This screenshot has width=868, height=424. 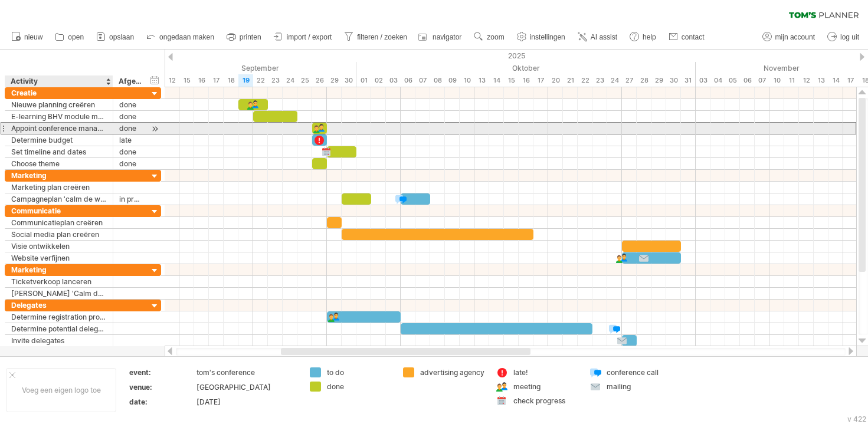 What do you see at coordinates (482, 80) in the screenshot?
I see `div: maandag, 13 Oktober 2025` at bounding box center [482, 80].